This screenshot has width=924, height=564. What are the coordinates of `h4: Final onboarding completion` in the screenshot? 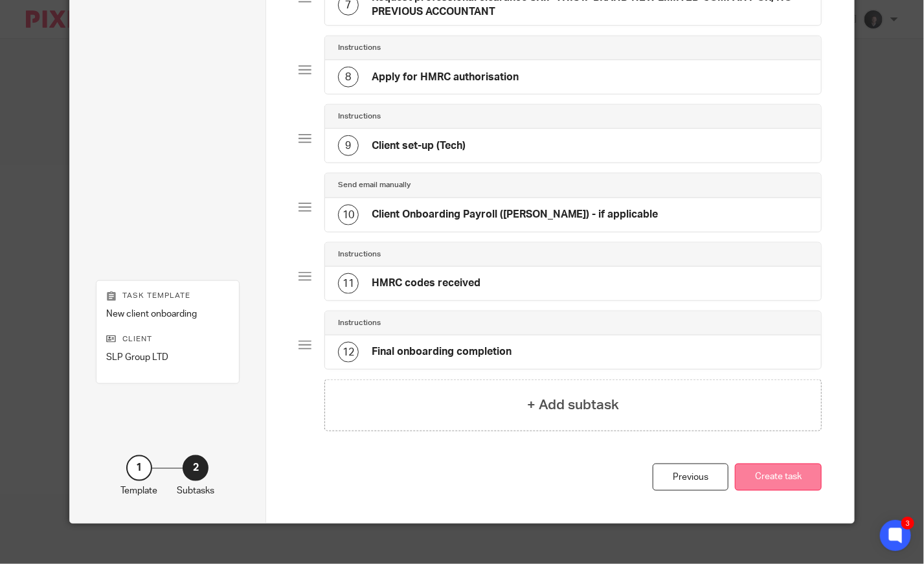 It's located at (441, 351).